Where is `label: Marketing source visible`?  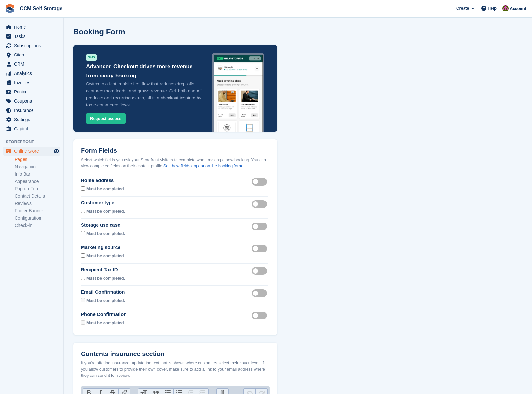 label: Marketing source visible is located at coordinates (260, 248).